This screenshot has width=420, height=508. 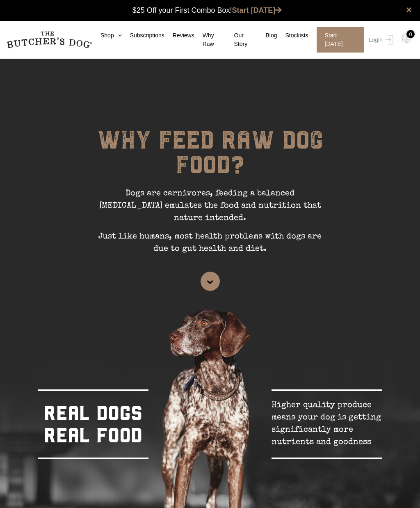 What do you see at coordinates (268, 35) in the screenshot?
I see `a: Blog` at bounding box center [268, 35].